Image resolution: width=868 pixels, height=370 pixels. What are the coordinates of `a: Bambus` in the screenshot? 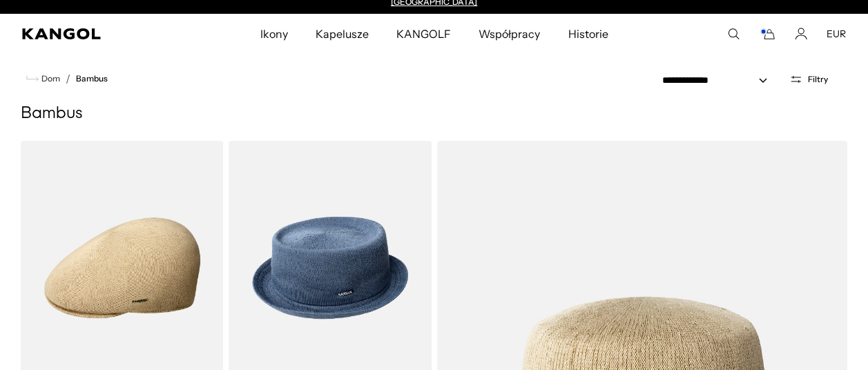 It's located at (92, 79).